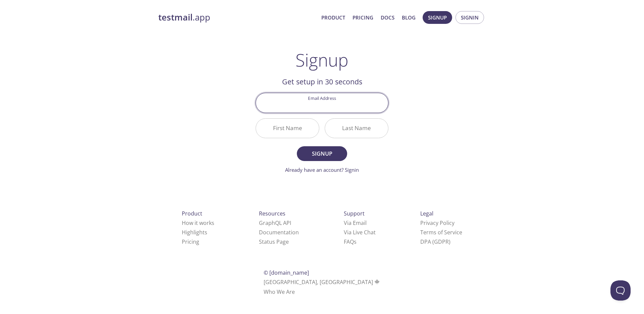 The width and height of the screenshot is (644, 314). What do you see at coordinates (192, 213) in the screenshot?
I see `span: Product` at bounding box center [192, 213].